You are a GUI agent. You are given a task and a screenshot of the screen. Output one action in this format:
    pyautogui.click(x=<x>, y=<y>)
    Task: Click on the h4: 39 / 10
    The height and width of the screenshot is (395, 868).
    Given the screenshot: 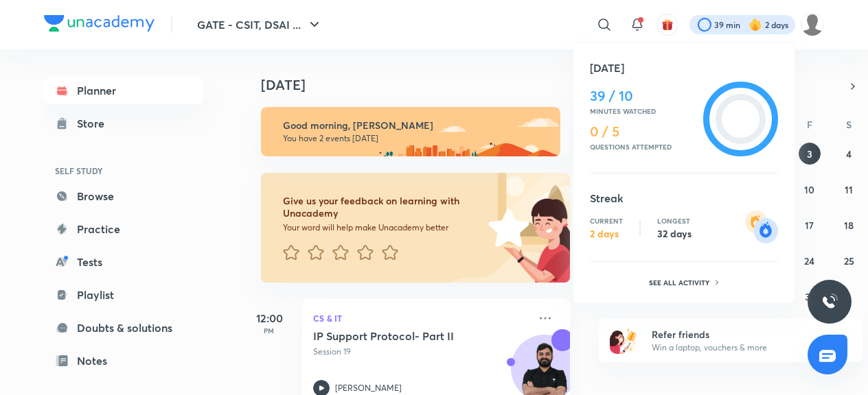 What is the action you would take?
    pyautogui.click(x=643, y=96)
    